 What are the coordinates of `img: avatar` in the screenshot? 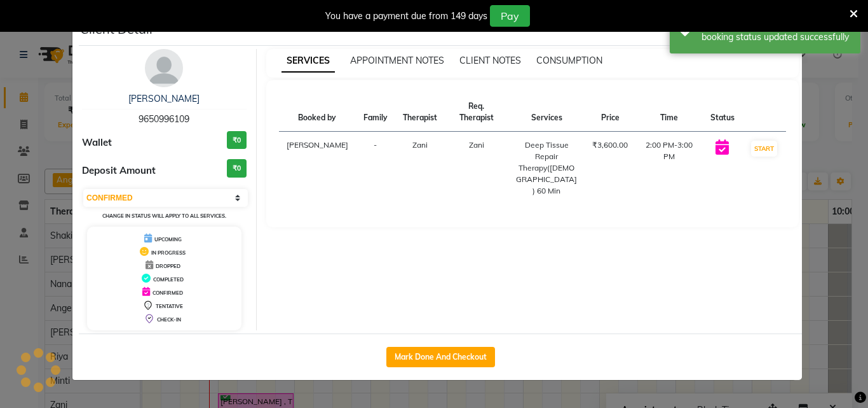 It's located at (164, 68).